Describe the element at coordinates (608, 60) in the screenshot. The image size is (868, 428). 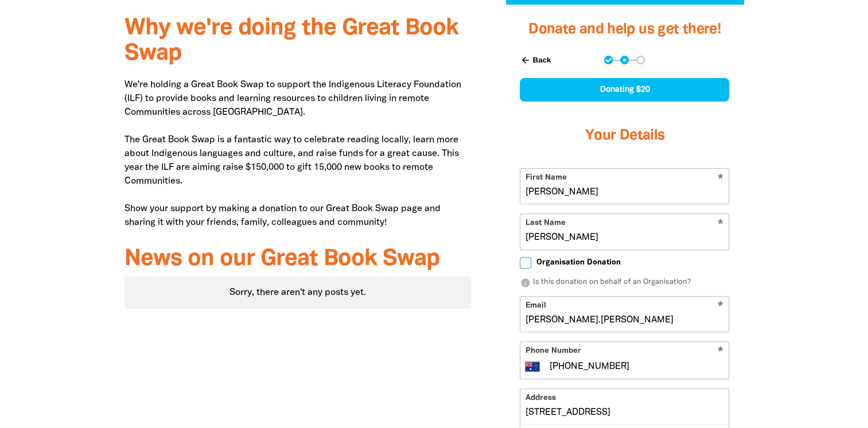
I see `button: Navigate to step 1 of 3 to enter your donation amount` at that location.